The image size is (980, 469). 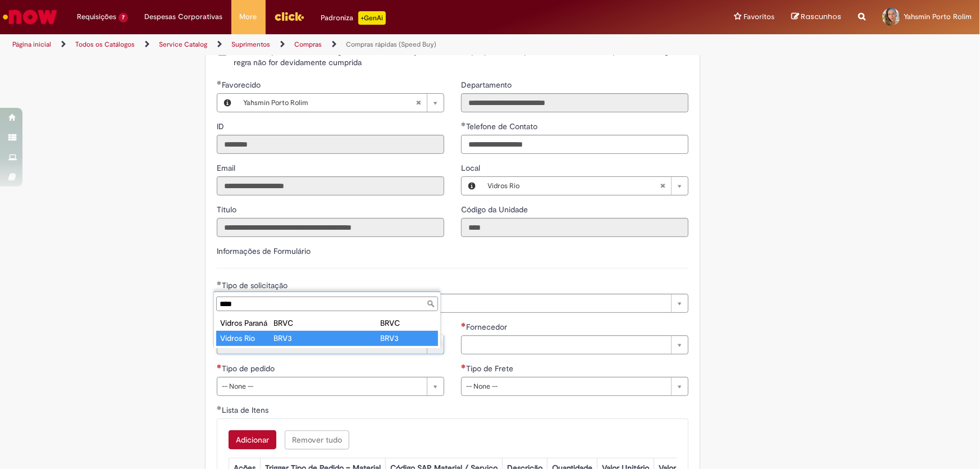 What do you see at coordinates (327, 330) in the screenshot?
I see `ul: Planta` at bounding box center [327, 330].